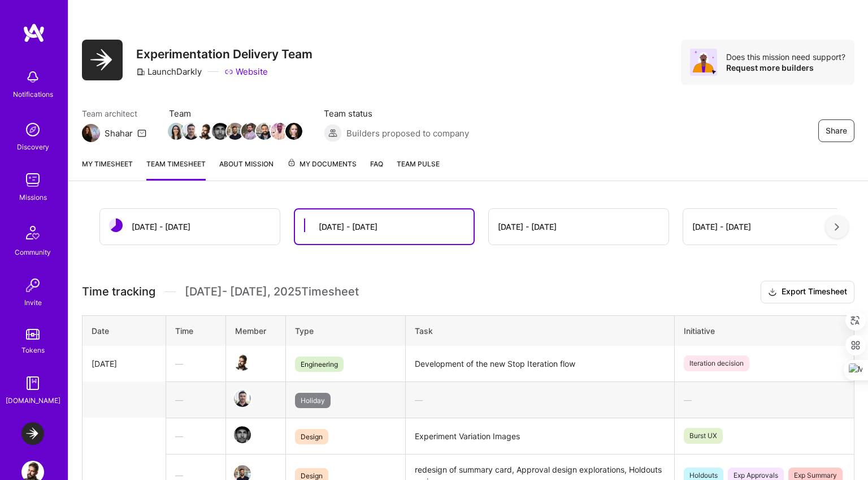 The image size is (868, 480). What do you see at coordinates (33, 130) in the screenshot?
I see `img: discovery` at bounding box center [33, 130].